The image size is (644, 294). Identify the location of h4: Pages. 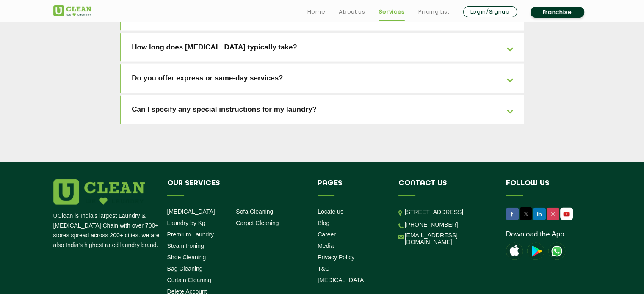
(351, 187).